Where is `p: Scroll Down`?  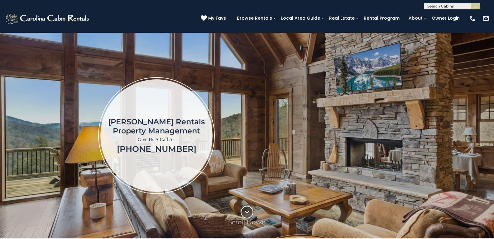
p: Scroll Down is located at coordinates (247, 222).